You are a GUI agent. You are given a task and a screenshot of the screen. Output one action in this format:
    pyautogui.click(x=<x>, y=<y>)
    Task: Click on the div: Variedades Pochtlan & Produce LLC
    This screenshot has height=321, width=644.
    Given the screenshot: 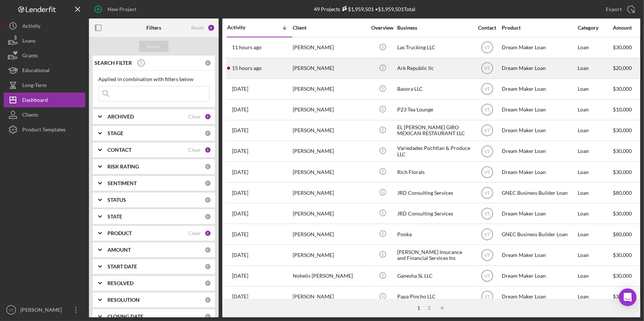 What is the action you would take?
    pyautogui.click(x=434, y=151)
    